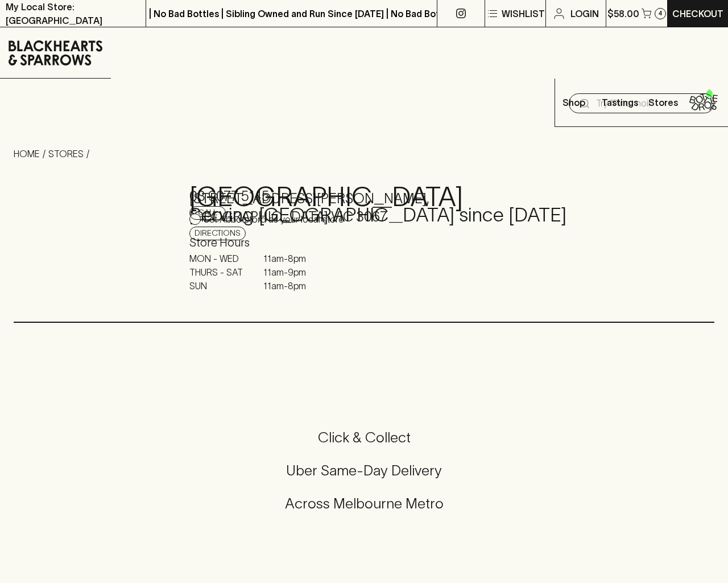  I want to click on h5: Click & Collect, so click(364, 437).